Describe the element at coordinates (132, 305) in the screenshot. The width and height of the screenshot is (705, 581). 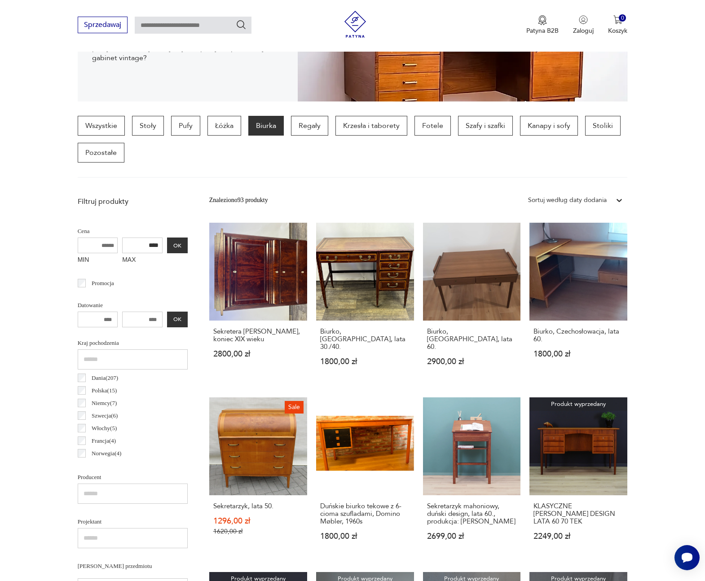
I see `p: Datowanie` at that location.